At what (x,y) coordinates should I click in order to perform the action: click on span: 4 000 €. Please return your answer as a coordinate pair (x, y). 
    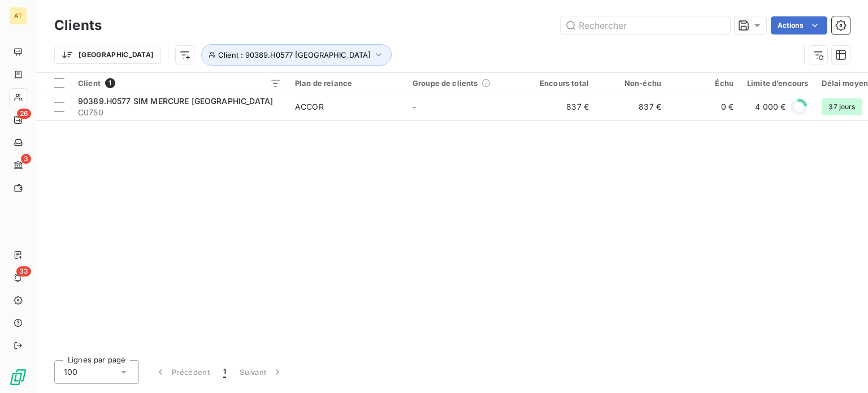
    Looking at the image, I should click on (770, 107).